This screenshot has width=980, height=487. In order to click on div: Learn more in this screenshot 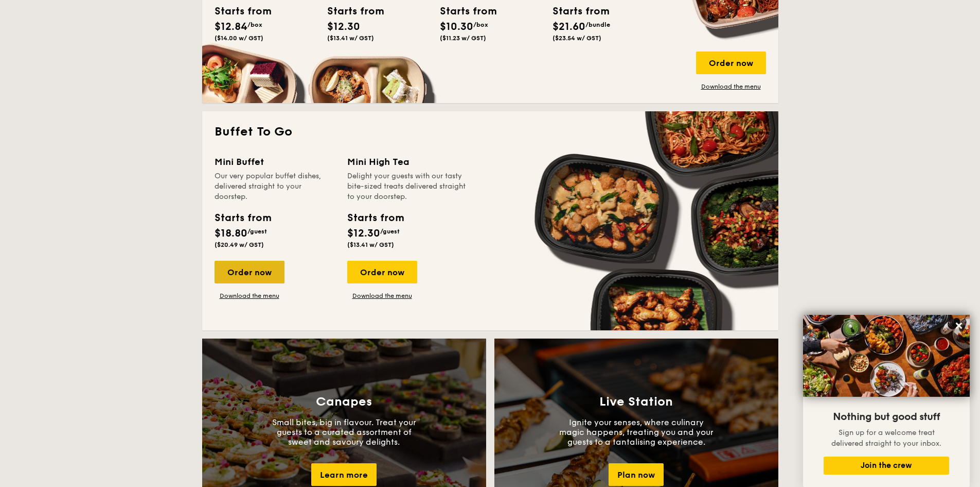, I will do `click(344, 475)`.